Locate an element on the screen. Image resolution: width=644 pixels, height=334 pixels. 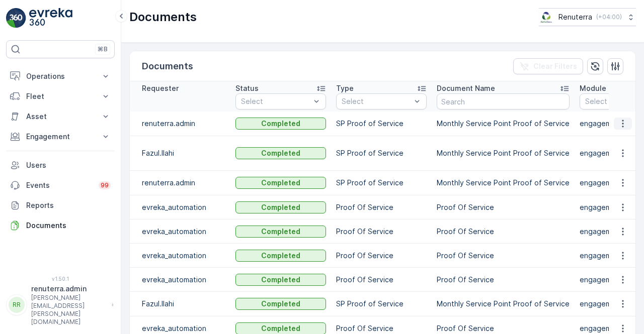
a: Reports is located at coordinates (60, 205).